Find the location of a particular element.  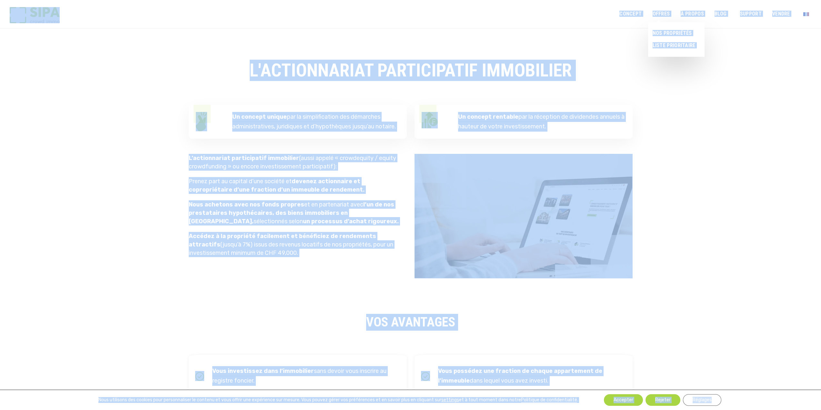

nav: Menu principal is located at coordinates (715, 14).